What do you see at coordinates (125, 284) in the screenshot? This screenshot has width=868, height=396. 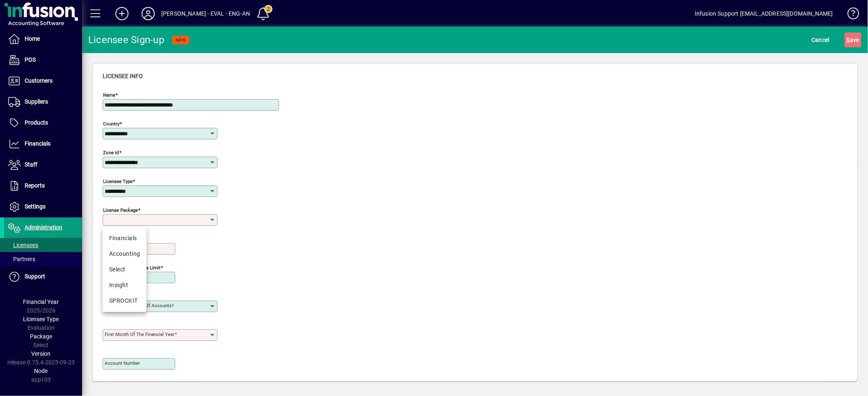 I see `div: Insight` at bounding box center [125, 284].